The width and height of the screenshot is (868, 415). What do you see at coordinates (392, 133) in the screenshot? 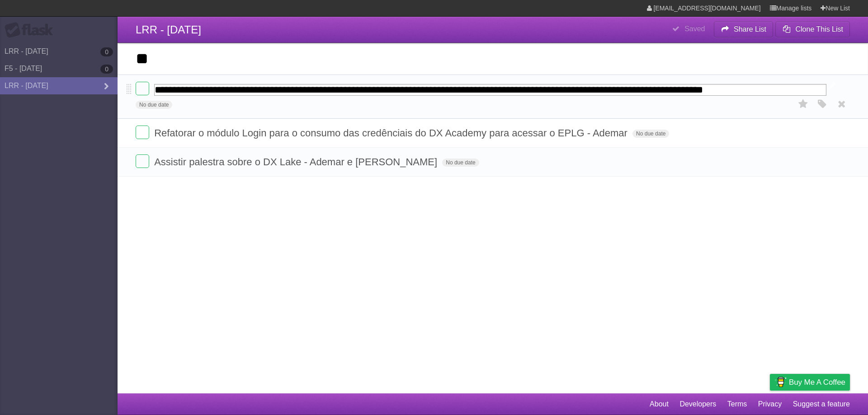
I see `span: Refatorar o módulo Login para o consumo das credênciais do DX Academy para acessar o EPLG - Ademar` at bounding box center [392, 133].